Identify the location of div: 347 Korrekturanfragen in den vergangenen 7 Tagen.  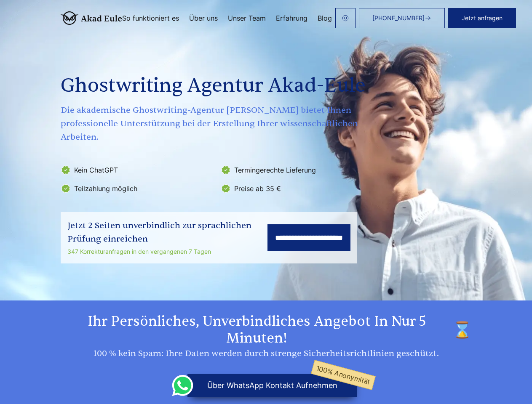
(167, 252).